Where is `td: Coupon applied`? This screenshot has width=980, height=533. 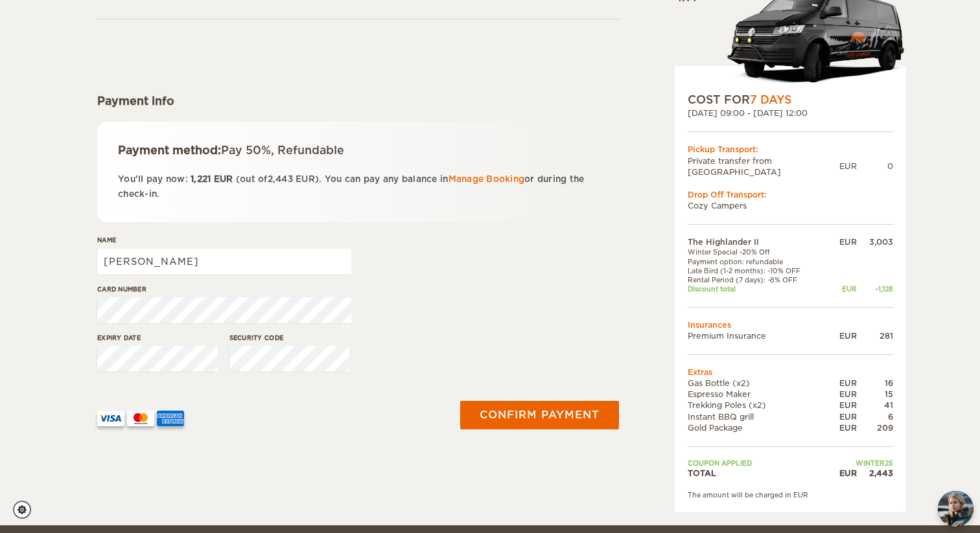 td: Coupon applied is located at coordinates (757, 463).